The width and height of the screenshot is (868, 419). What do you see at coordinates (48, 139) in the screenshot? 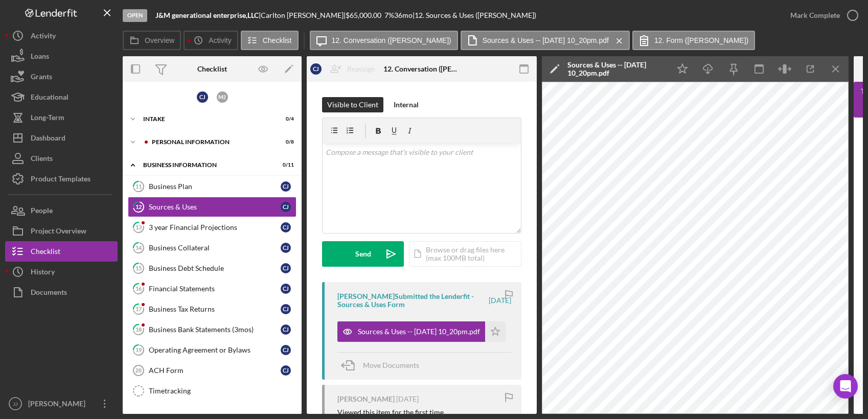
I see `div: Dashboard` at bounding box center [48, 139].